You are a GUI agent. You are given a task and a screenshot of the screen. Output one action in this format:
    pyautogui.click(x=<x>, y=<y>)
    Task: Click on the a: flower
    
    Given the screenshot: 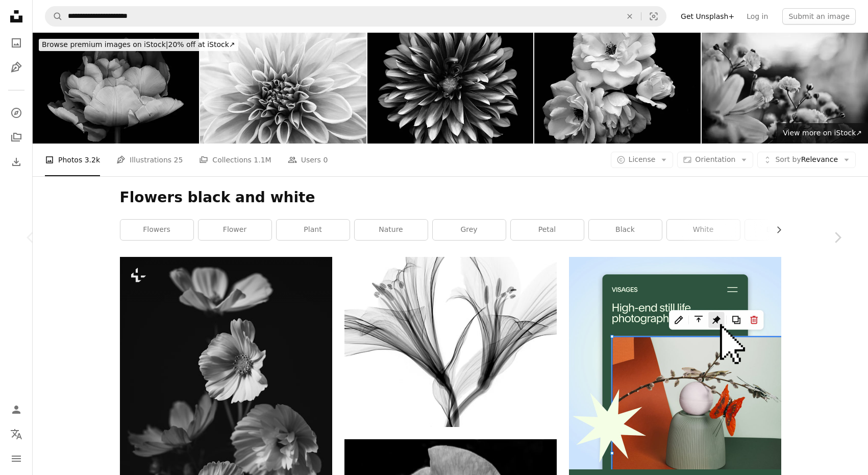 What is the action you would take?
    pyautogui.click(x=235, y=230)
    